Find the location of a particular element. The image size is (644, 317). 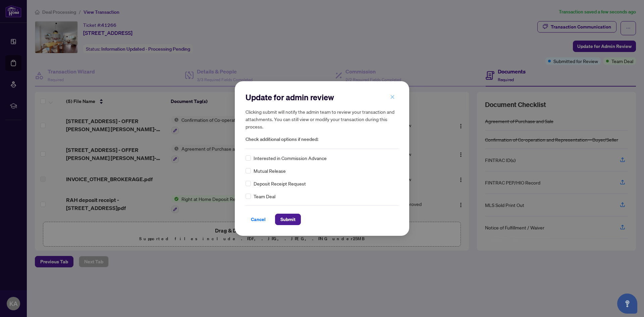

span: Check additional options if needed: is located at coordinates (322, 139).